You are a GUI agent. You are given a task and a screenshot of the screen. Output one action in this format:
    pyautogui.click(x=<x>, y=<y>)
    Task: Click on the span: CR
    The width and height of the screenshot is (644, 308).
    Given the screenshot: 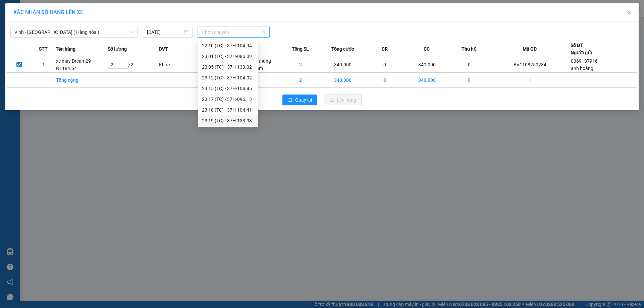 What is the action you would take?
    pyautogui.click(x=385, y=49)
    